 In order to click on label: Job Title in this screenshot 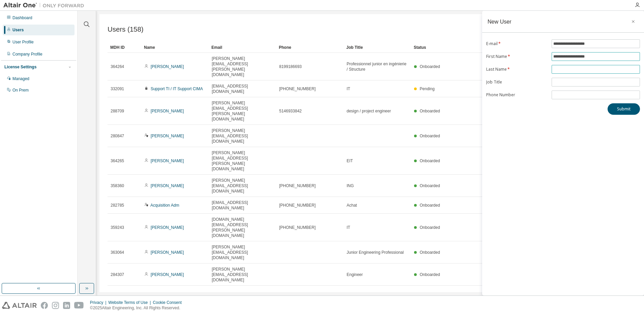, I will do `click(516, 82)`.